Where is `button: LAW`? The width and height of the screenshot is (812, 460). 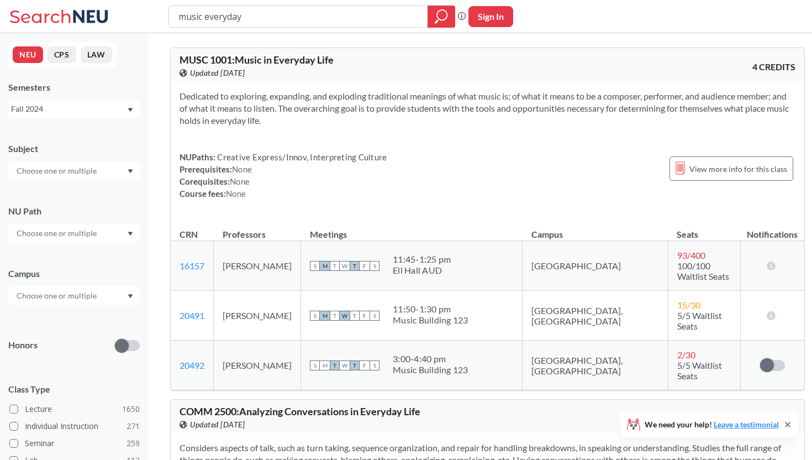
button: LAW is located at coordinates (96, 55).